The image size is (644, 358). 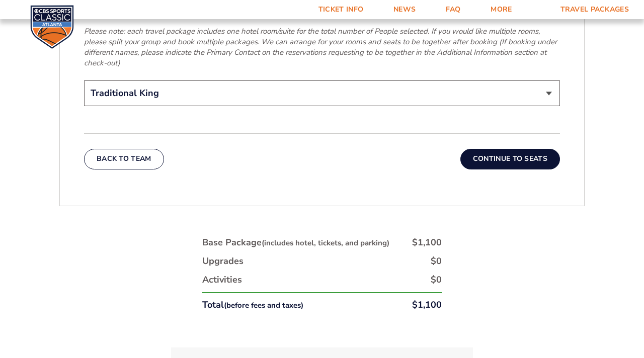 I want to click on div: Activities, so click(x=222, y=279).